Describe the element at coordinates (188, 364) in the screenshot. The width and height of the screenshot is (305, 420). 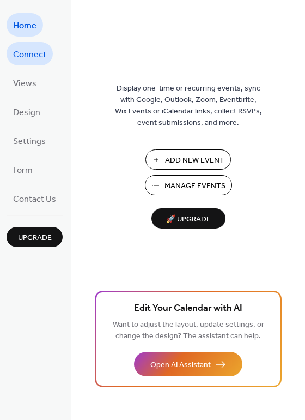
I see `button: Open AI Assistant` at that location.